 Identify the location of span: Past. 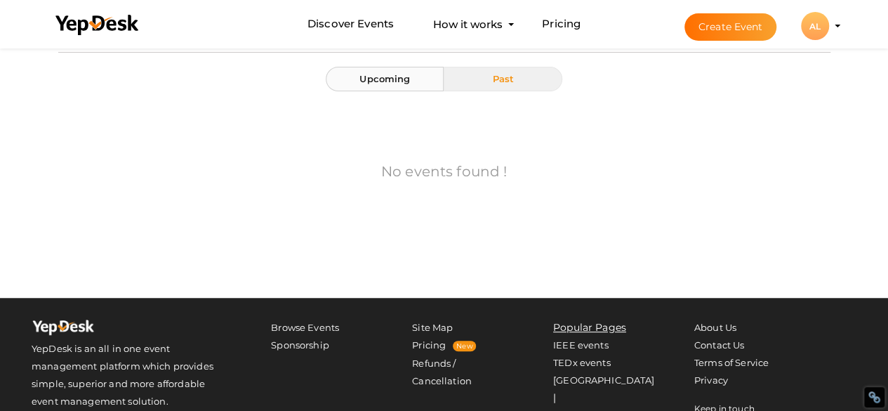
(502, 79).